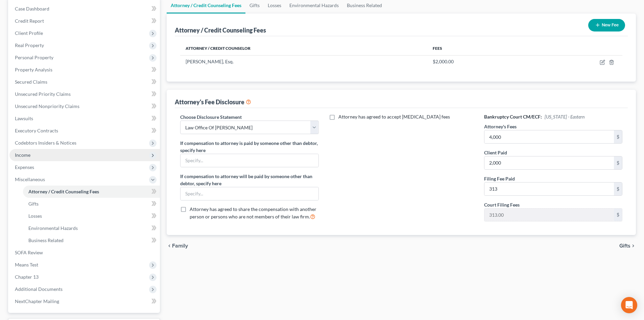 The height and width of the screenshot is (320, 644). I want to click on span: Real Property, so click(29, 45).